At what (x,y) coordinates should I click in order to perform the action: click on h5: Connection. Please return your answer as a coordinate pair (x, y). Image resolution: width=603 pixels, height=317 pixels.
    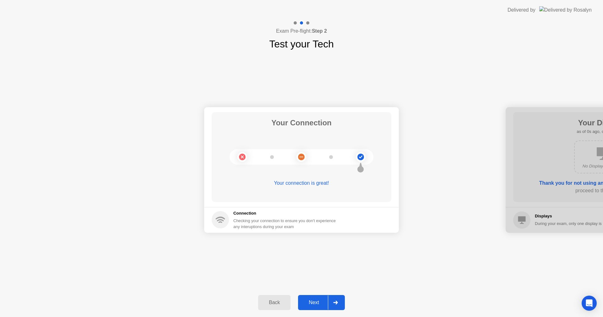
    Looking at the image, I should click on (287, 213).